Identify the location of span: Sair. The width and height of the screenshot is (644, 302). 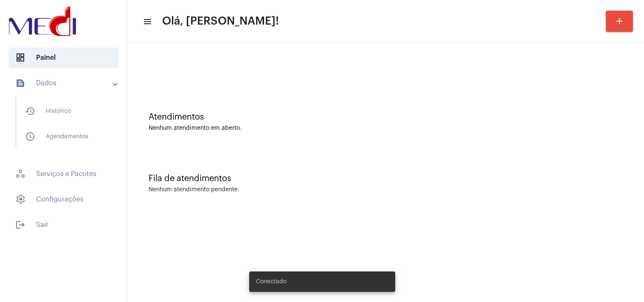
(63, 225).